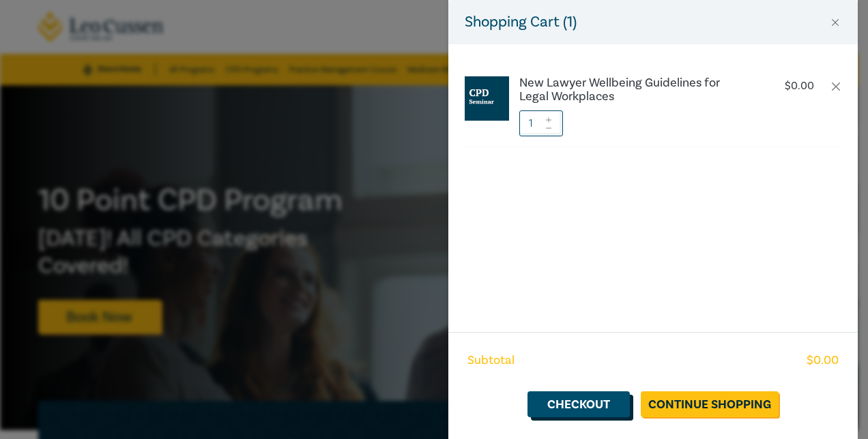 The image size is (868, 439). What do you see at coordinates (487, 98) in the screenshot?
I see `img: CPD%20Seminar.jpg` at bounding box center [487, 98].